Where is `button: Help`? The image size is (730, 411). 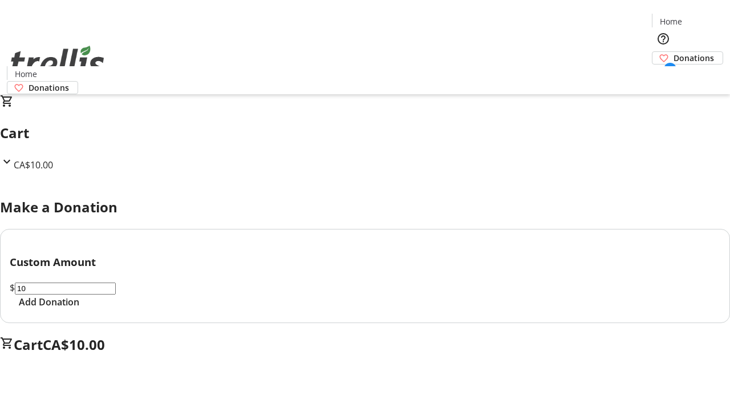
button: Help is located at coordinates (664, 39).